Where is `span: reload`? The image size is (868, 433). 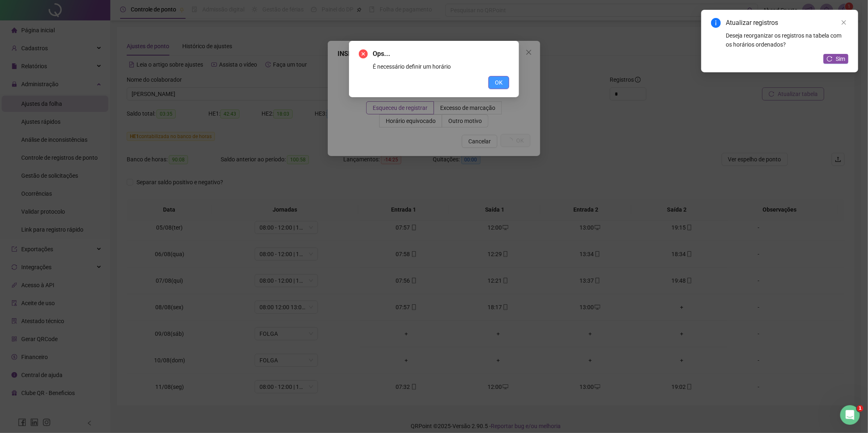
span: reload is located at coordinates (830, 59).